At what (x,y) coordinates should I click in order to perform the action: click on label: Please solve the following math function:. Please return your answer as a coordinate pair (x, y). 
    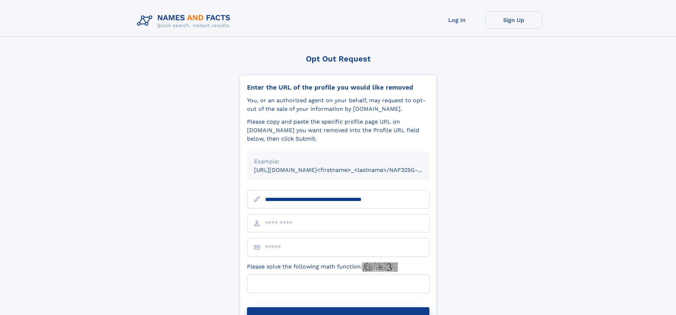
    Looking at the image, I should click on (322, 267).